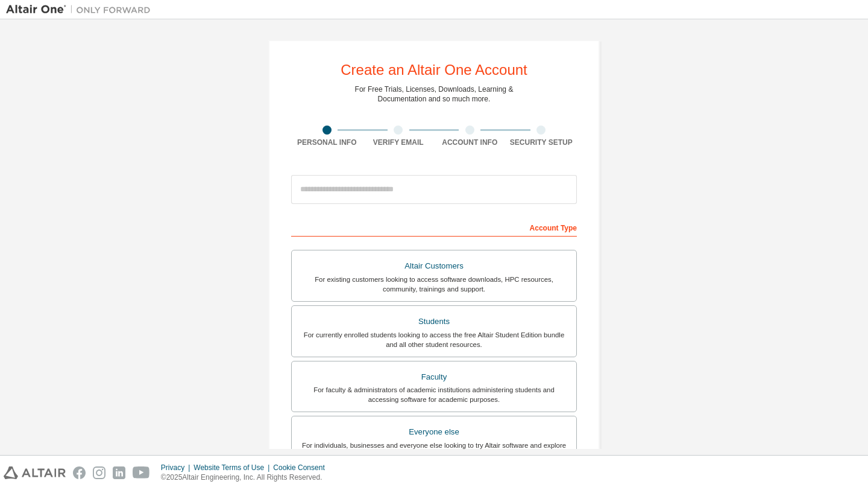 This screenshot has width=868, height=490. Describe the element at coordinates (99, 472) in the screenshot. I see `img: instagram.svg` at that location.